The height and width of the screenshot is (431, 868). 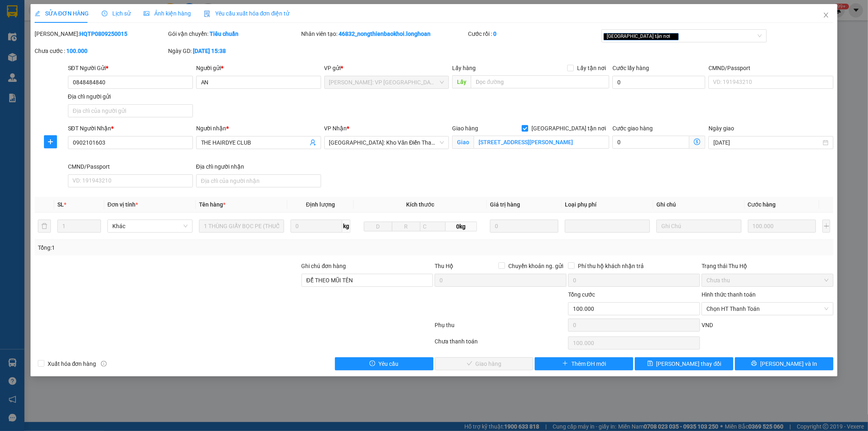 What do you see at coordinates (313, 143) in the screenshot?
I see `span: user-add` at bounding box center [313, 143].